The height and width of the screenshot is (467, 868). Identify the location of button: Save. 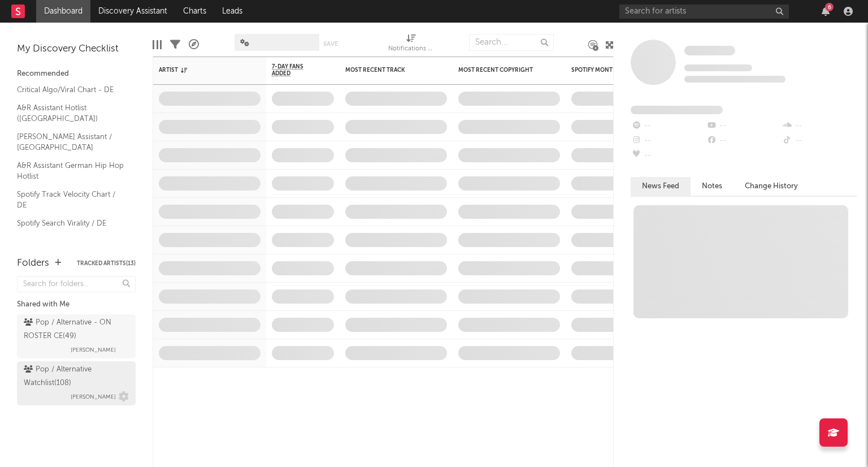
(330, 44).